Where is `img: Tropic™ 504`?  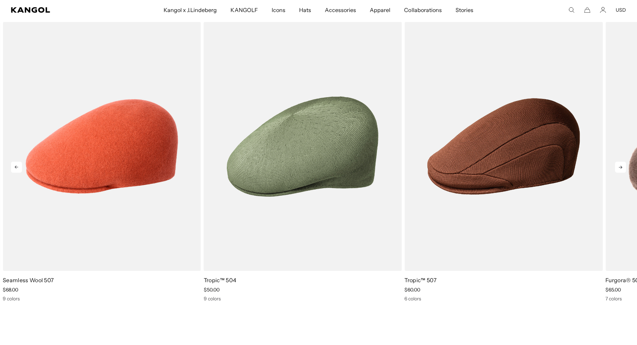
img: Tropic™ 504 is located at coordinates (303, 146).